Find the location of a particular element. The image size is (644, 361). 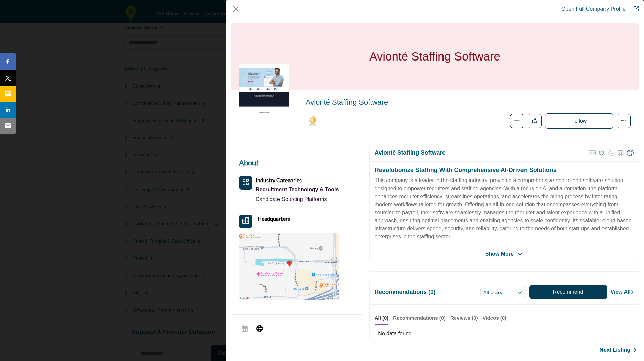

b: Recommendations (0) is located at coordinates (419, 317).